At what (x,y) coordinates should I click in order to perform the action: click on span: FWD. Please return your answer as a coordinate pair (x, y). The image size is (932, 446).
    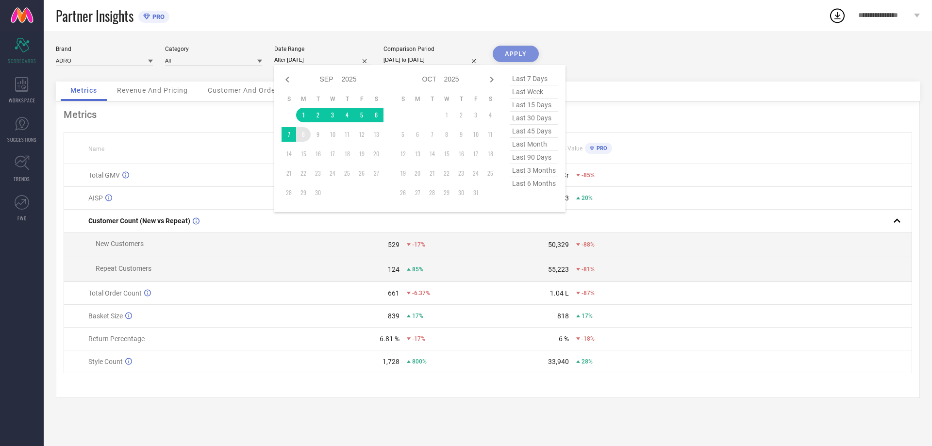
    Looking at the image, I should click on (22, 218).